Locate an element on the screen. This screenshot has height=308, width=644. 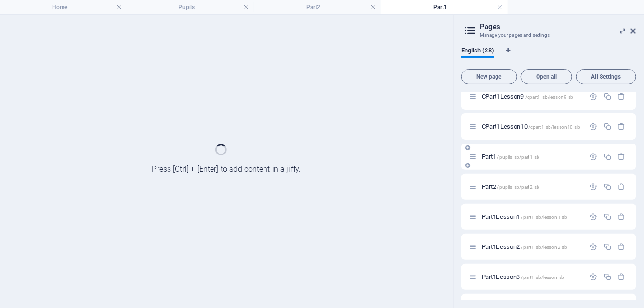
span: /pupils-sb/part1-sb is located at coordinates (518, 157).